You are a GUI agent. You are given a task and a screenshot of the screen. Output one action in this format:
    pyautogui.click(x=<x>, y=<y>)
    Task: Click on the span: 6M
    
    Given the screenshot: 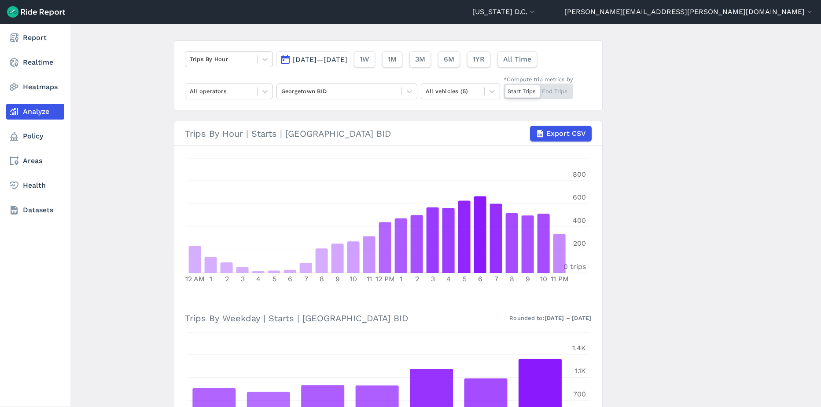 What is the action you would take?
    pyautogui.click(x=449, y=59)
    